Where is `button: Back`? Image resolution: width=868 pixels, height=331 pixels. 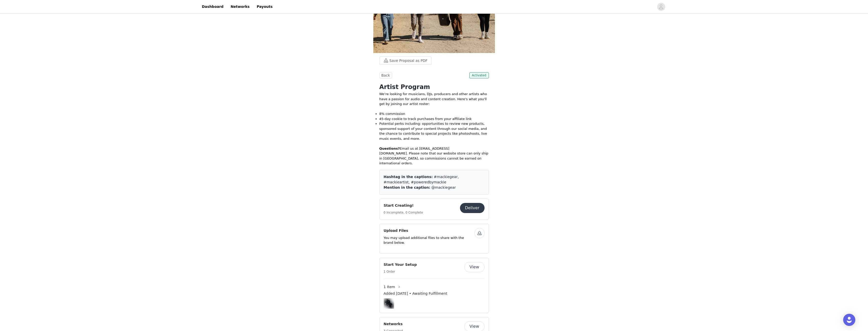
button: Back is located at coordinates (386, 76).